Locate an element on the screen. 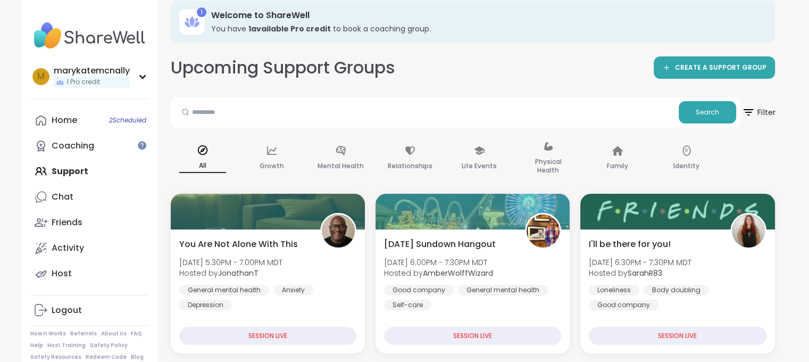 Image resolution: width=809 pixels, height=362 pixels. p: Identity is located at coordinates (686, 166).